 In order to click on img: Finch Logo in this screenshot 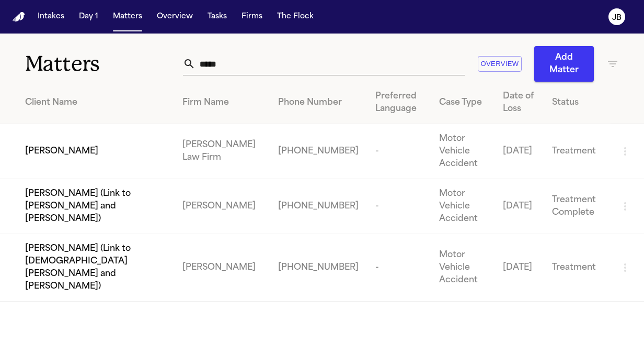, I will do `click(19, 17)`.